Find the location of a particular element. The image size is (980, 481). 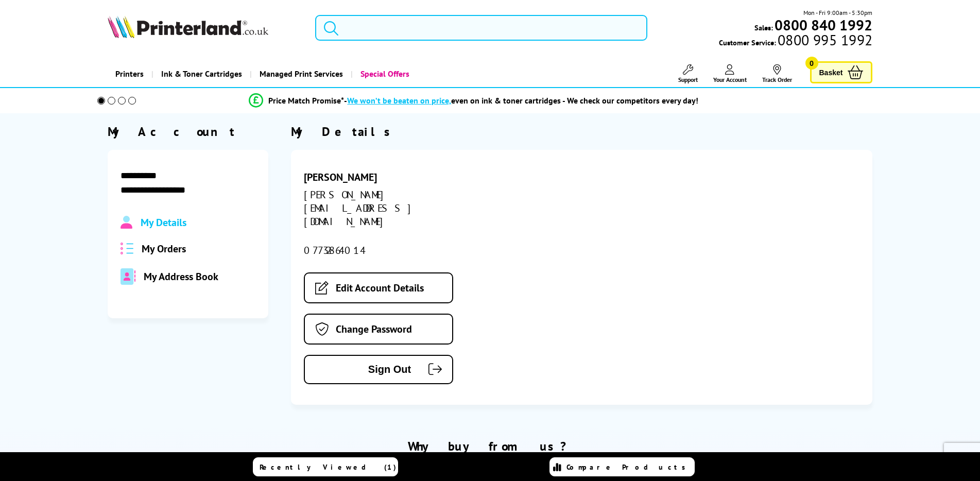

span: Support is located at coordinates (688, 79).